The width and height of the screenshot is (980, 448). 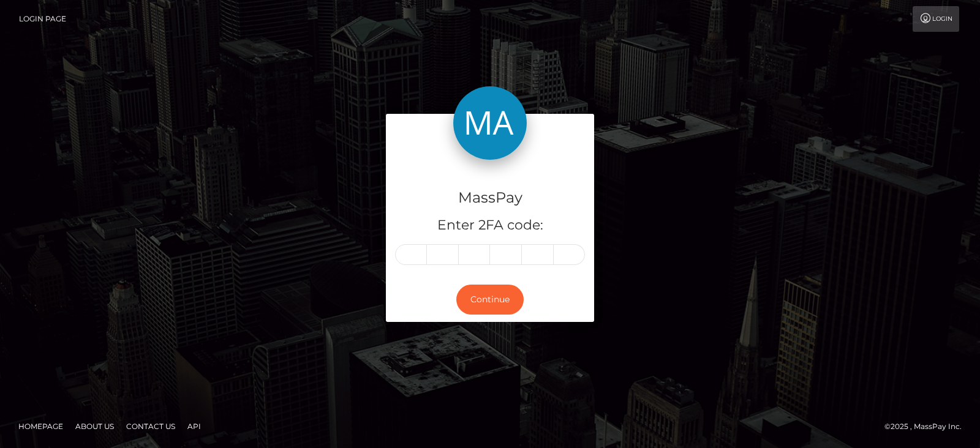 I want to click on a: Contact Us, so click(x=151, y=426).